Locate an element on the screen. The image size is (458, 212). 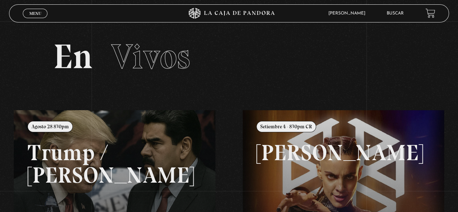
span: Menu is located at coordinates (35, 13).